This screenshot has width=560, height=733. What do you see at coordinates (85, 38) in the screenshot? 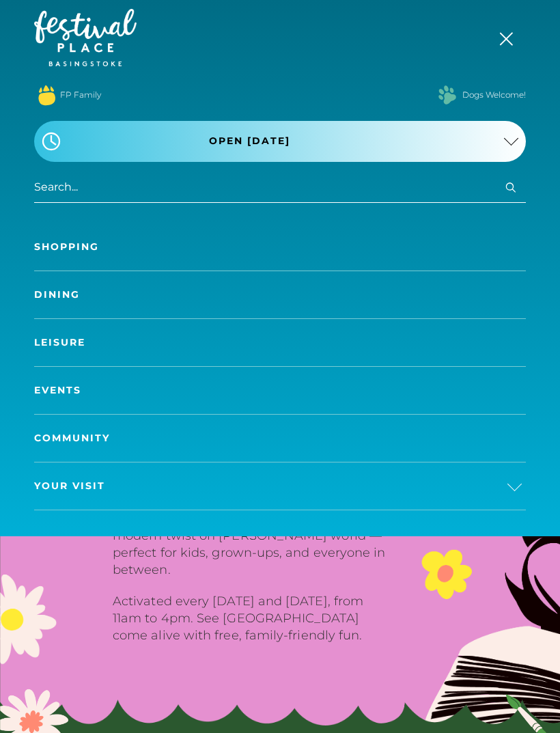
I see `img: Festival Place Logo` at bounding box center [85, 38].